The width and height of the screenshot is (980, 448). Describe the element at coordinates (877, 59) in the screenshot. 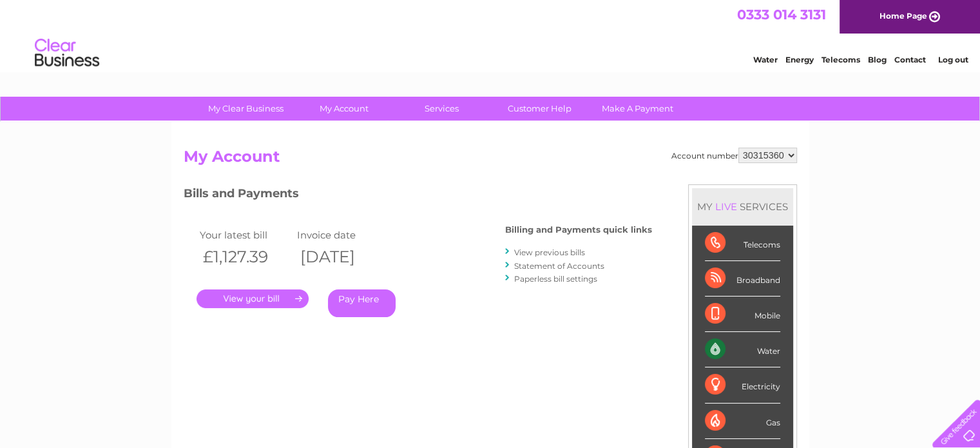

I see `a: Blog` at that location.